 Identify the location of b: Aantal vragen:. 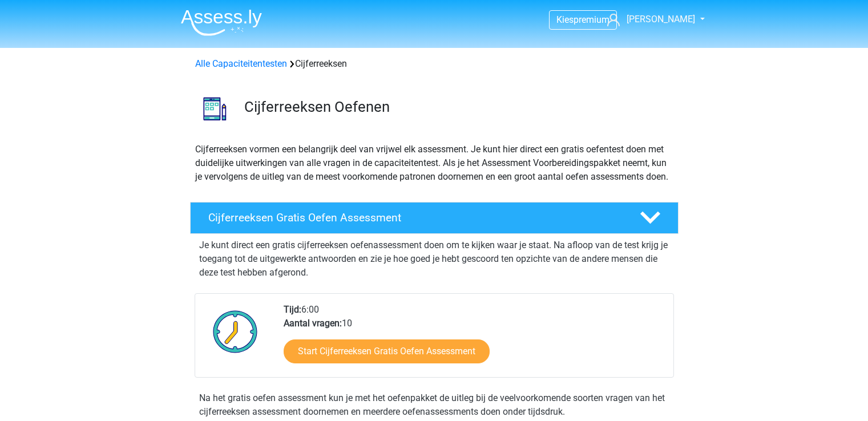
(313, 323).